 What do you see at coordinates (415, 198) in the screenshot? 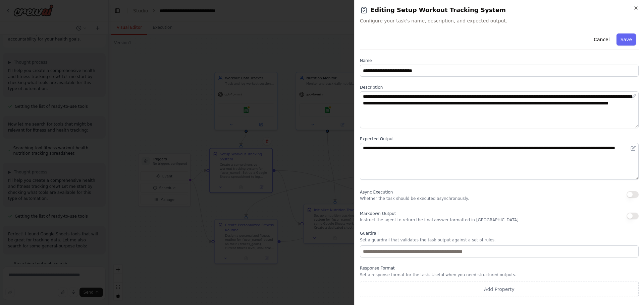
I see `p: Whether the task should be executed asynchronously.` at bounding box center [415, 198].